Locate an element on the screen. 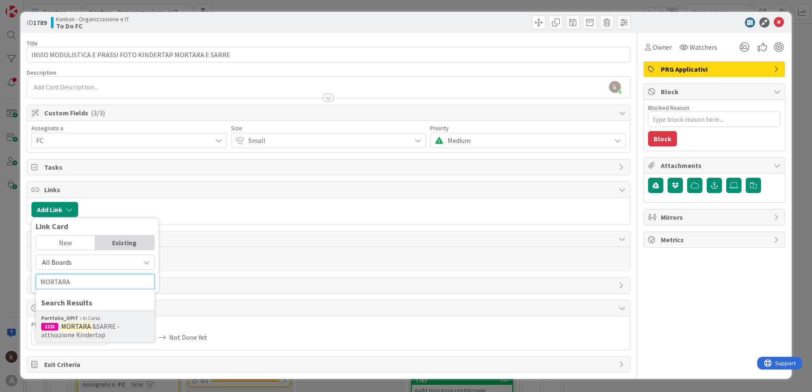 The image size is (812, 392). input: Search for card by title or ID is located at coordinates (95, 282).